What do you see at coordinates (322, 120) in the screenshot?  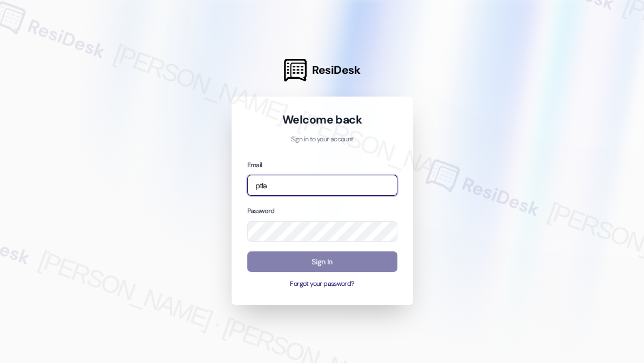 I see `h1: Welcome back` at bounding box center [322, 120].